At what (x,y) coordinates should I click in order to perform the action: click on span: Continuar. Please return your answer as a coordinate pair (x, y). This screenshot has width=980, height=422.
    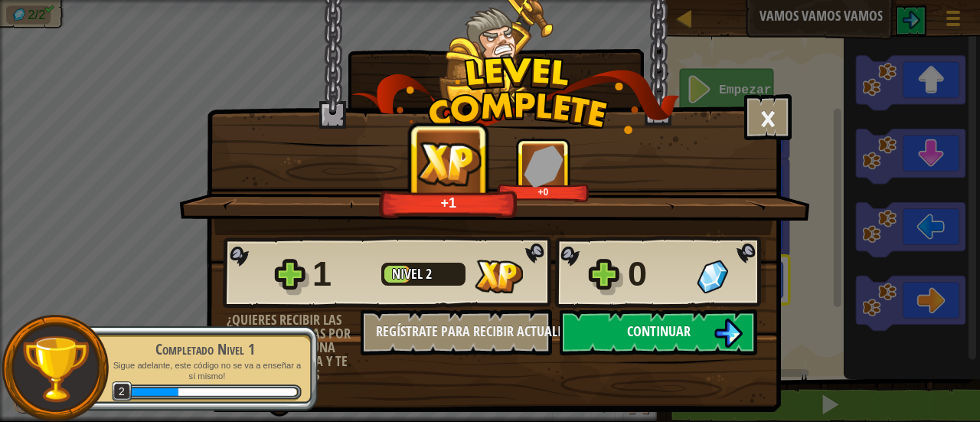
    Looking at the image, I should click on (659, 331).